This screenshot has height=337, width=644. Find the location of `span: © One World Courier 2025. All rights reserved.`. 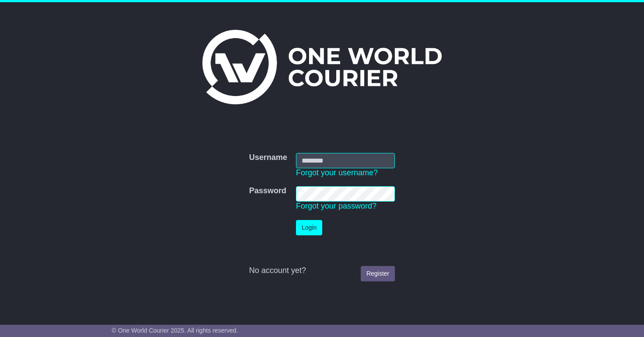

span: © One World Courier 2025. All rights reserved. is located at coordinates (175, 331).